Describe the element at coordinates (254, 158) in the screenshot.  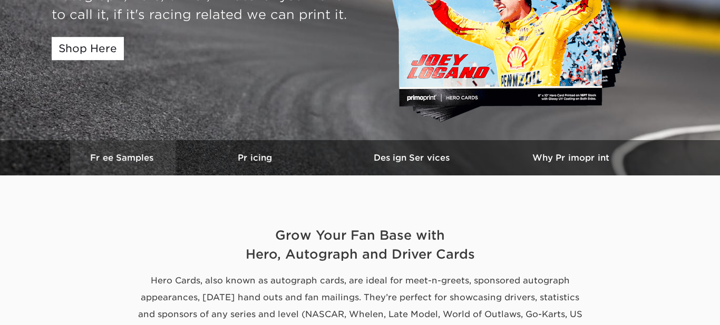
I see `a: Pricing` at that location.